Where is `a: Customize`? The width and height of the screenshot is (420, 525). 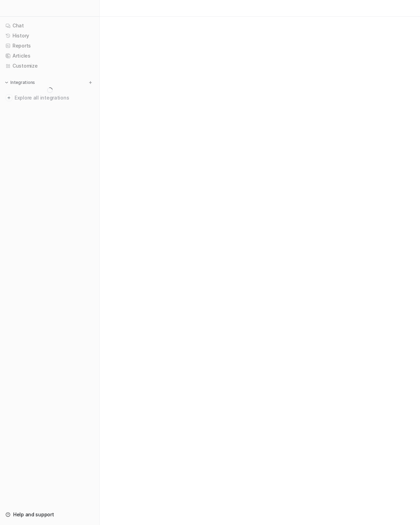 a: Customize is located at coordinates (50, 66).